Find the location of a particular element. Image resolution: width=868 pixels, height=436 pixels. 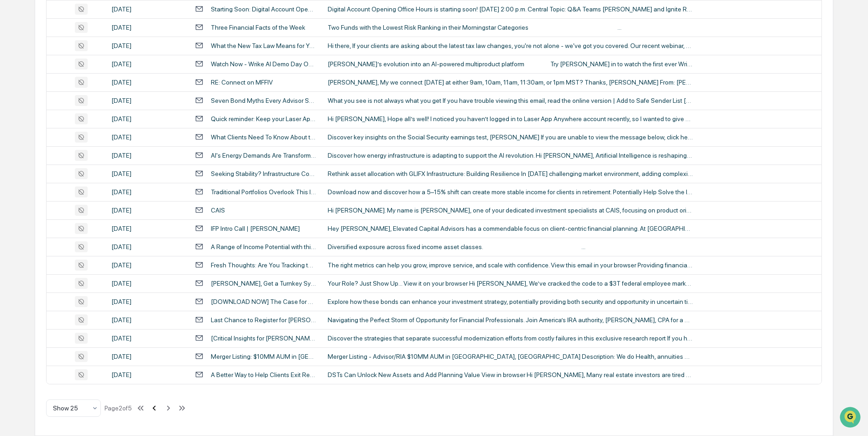

img: f2157a4c-a0d3-4daa-907e-bb6f0de503a5-1751232295721 is located at coordinates (12, 12).